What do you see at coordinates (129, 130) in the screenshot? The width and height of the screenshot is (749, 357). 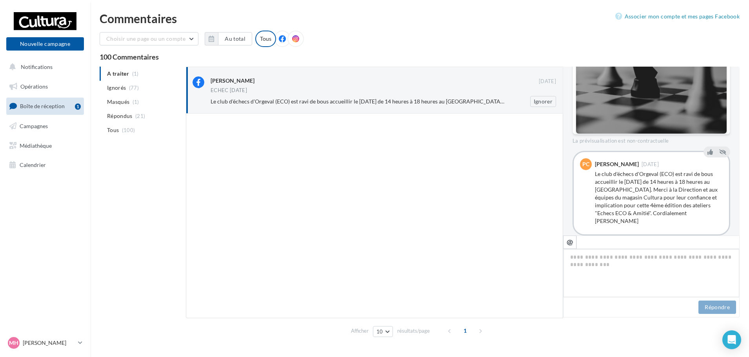 I see `span: (100)` at bounding box center [129, 130].